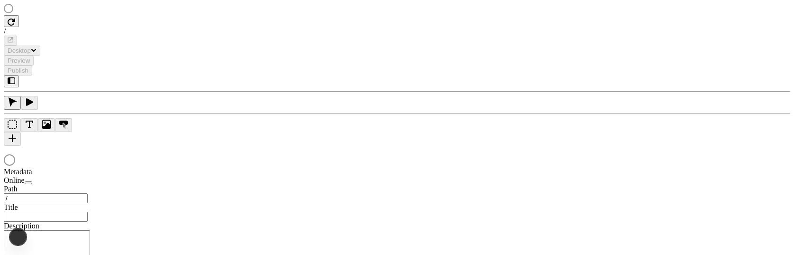 This screenshot has width=794, height=255. What do you see at coordinates (22, 50) in the screenshot?
I see `button: Desktop` at bounding box center [22, 50].